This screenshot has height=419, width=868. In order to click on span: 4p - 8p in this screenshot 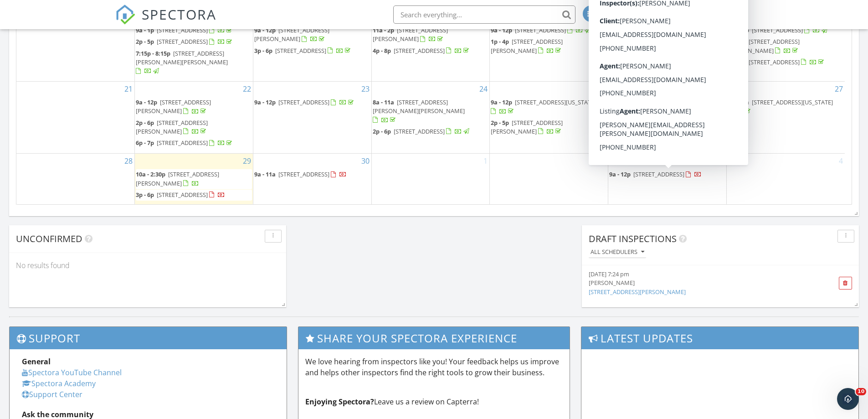, I will do `click(382, 51)`.